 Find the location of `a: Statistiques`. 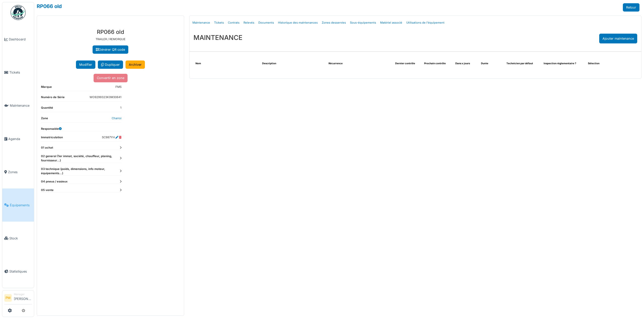

a: Statistiques is located at coordinates (18, 272).